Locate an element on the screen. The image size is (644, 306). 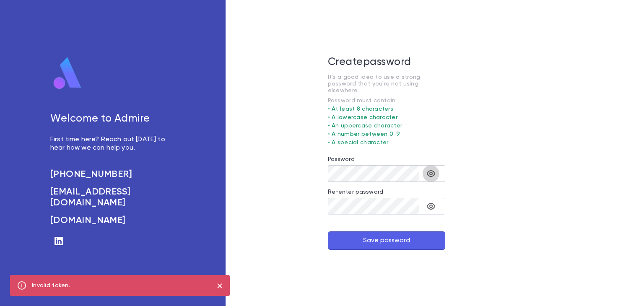
h5: Create password is located at coordinates (386, 63).